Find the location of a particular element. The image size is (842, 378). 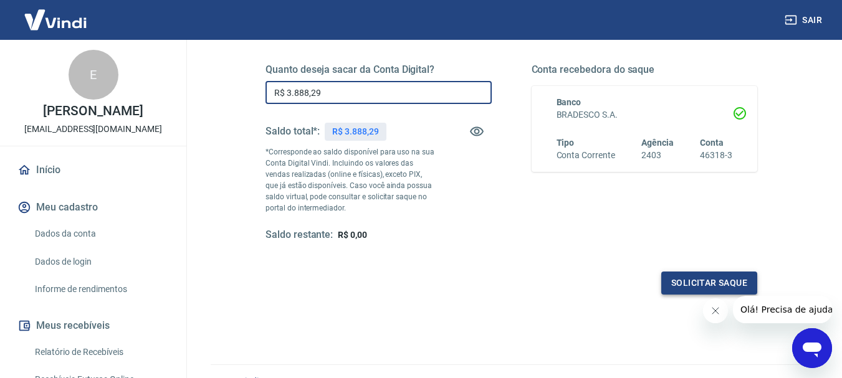

a: Informe de rendimentos is located at coordinates (100, 289).